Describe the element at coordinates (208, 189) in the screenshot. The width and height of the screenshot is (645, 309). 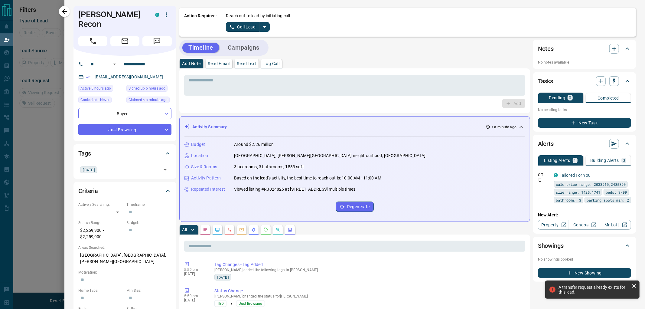
I see `p: Repeated Interest` at that location.